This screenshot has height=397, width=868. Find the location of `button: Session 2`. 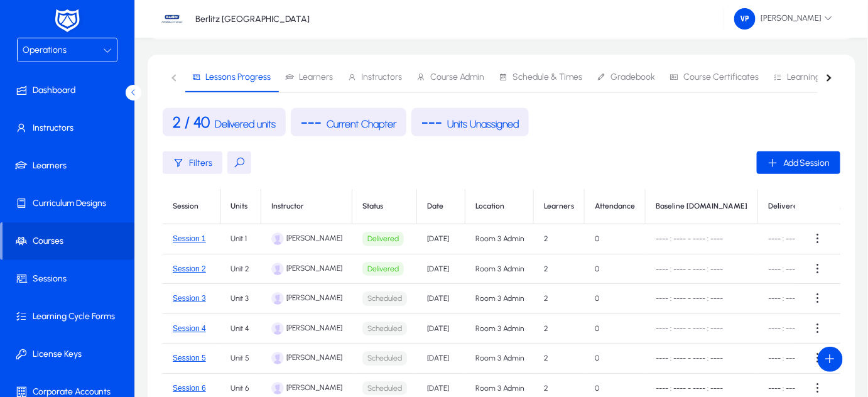

button: Session 2 is located at coordinates (189, 269).